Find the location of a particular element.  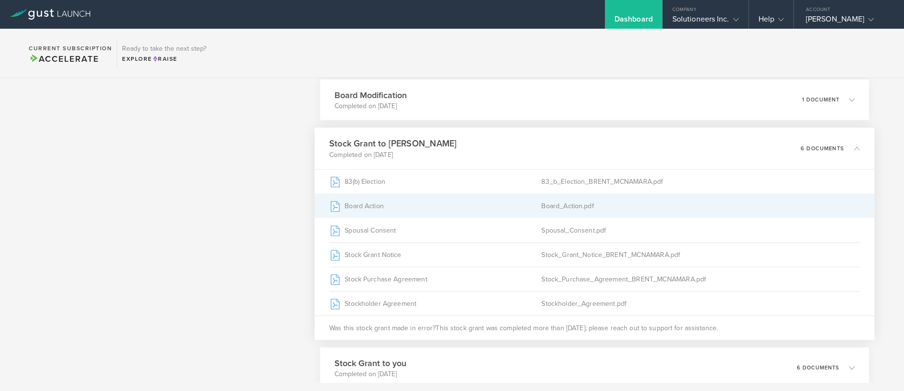

div: Stock_Purchase_Agreement_BRENT_MCNAMARA.pdf is located at coordinates (701, 279).